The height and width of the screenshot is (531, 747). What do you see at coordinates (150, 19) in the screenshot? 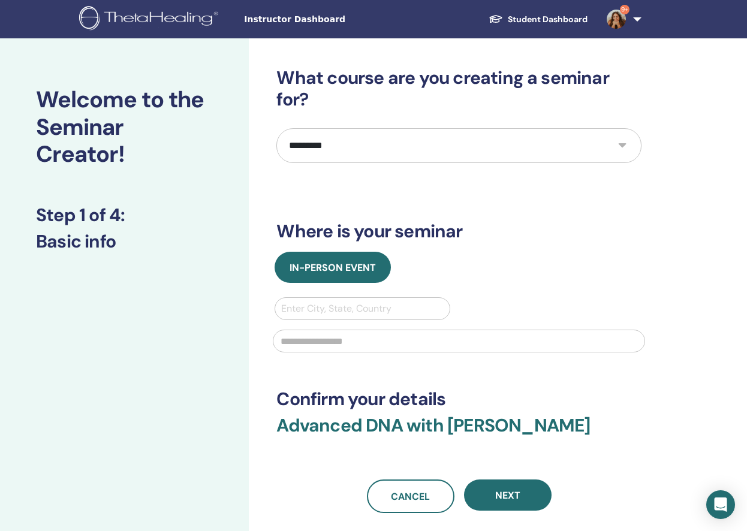
I see `img: logo.png` at bounding box center [150, 19].